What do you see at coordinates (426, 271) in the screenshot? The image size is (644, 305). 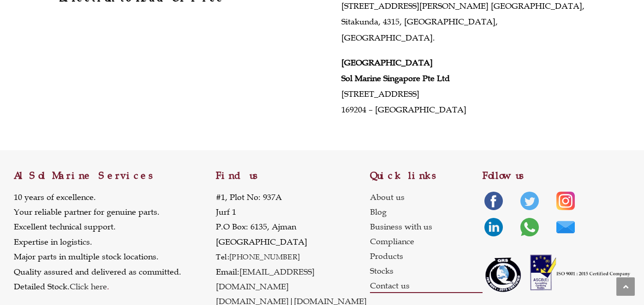 I see `a: Stocks` at bounding box center [426, 271].